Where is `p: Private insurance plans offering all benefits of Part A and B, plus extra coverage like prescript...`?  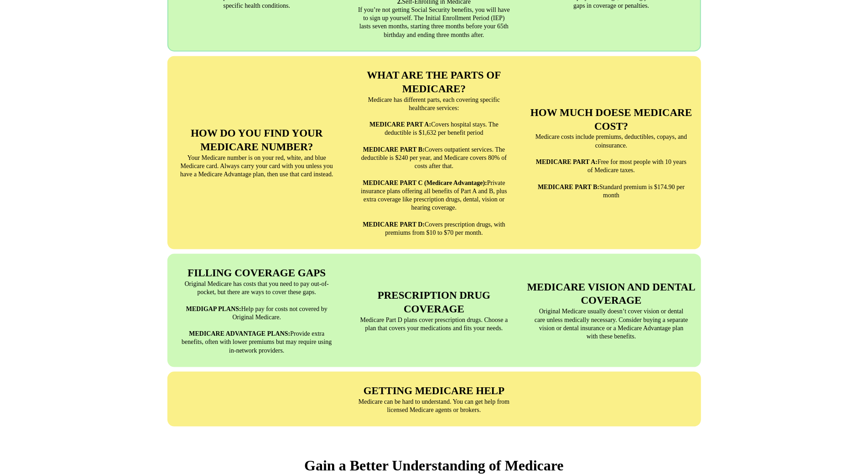
p: Private insurance plans offering all benefits of Part A and B, plus extra coverage like prescript... is located at coordinates (434, 195).